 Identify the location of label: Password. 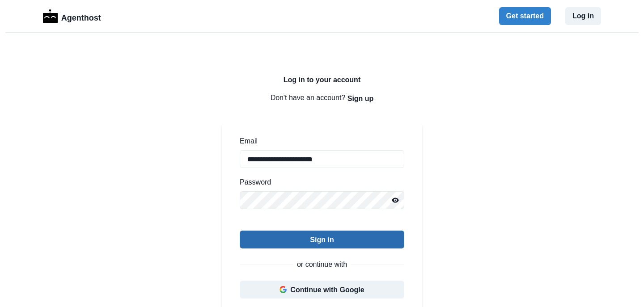
(319, 182).